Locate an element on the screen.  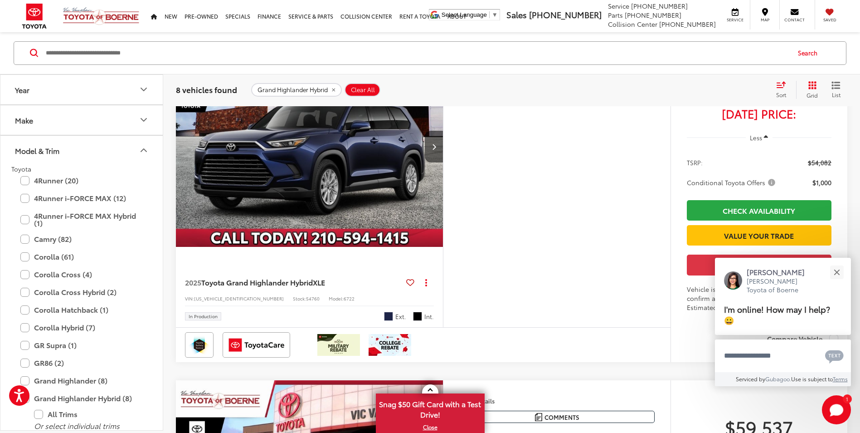
span: VIN: is located at coordinates (190, 298).